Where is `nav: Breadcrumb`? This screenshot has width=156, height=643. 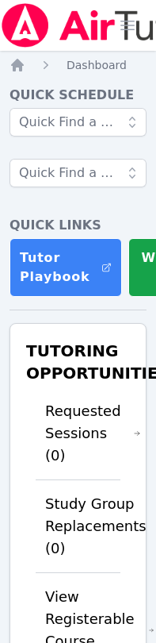
nav: Breadcrumb is located at coordinates (78, 65).